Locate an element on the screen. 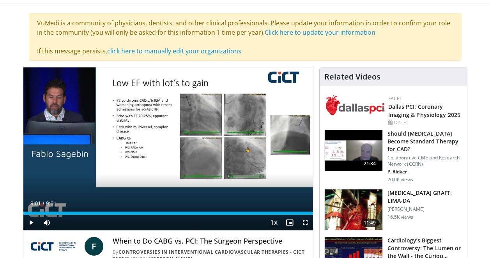 This screenshot has width=490, height=258. a: Click here to update your information is located at coordinates (320, 32).